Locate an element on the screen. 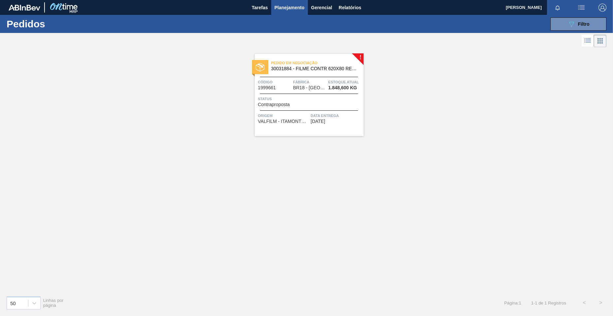 The width and height of the screenshot is (613, 316). div: 50 is located at coordinates (13, 303).